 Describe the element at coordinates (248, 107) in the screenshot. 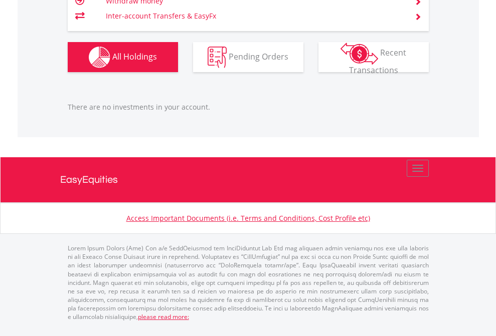

I see `p: There are no investments in your account.` at that location.